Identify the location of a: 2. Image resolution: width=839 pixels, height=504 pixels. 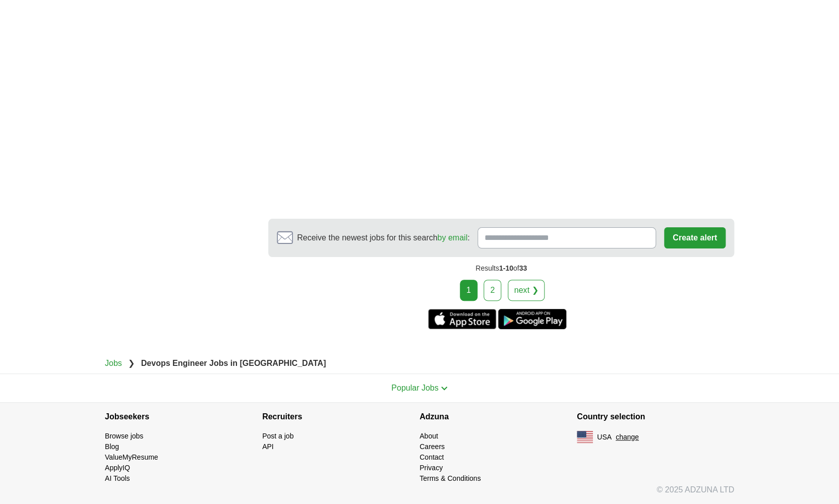
(492, 290).